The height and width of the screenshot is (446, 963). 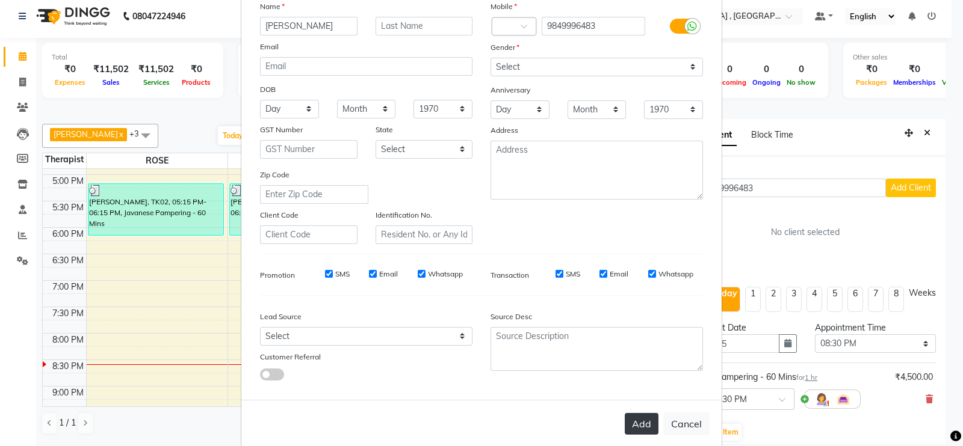 I want to click on input: Mobile, so click(x=593, y=26).